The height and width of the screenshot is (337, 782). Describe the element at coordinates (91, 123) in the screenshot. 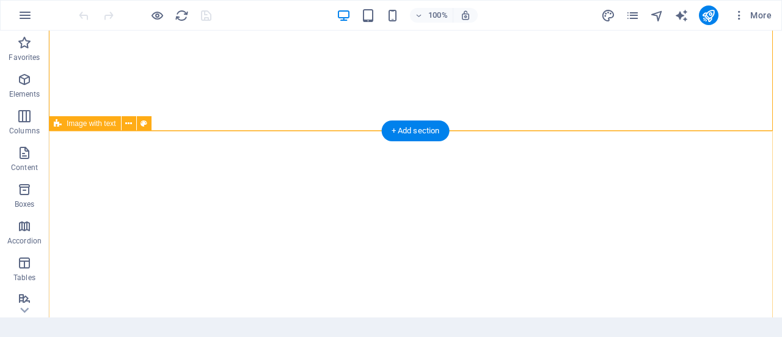

I see `span: Image with text` at that location.